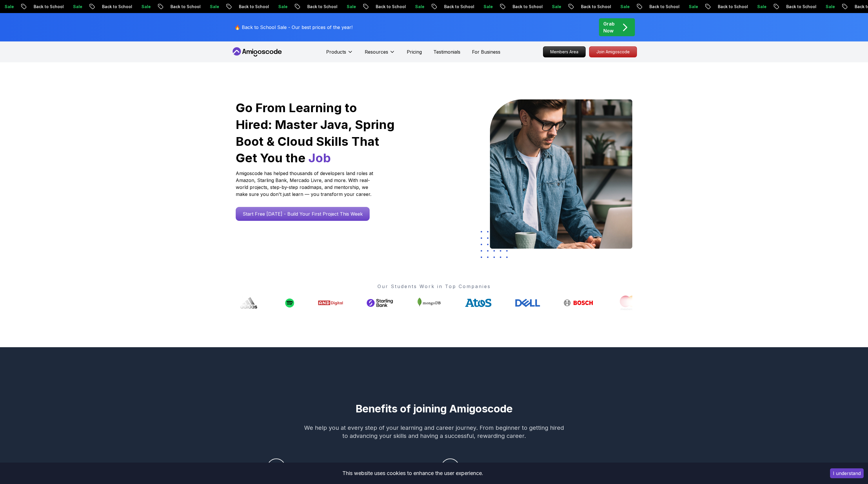 Image resolution: width=868 pixels, height=484 pixels. I want to click on p: Our Students Work in Top Companies, so click(434, 286).